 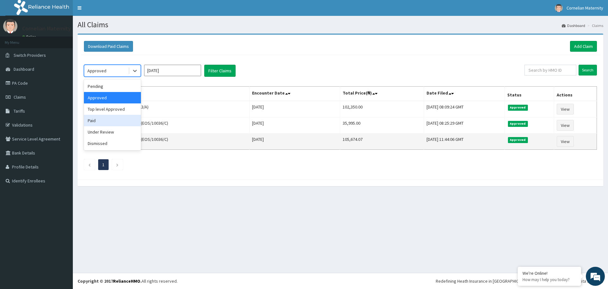 I want to click on strong: Copyright © 2017 ., so click(x=110, y=281).